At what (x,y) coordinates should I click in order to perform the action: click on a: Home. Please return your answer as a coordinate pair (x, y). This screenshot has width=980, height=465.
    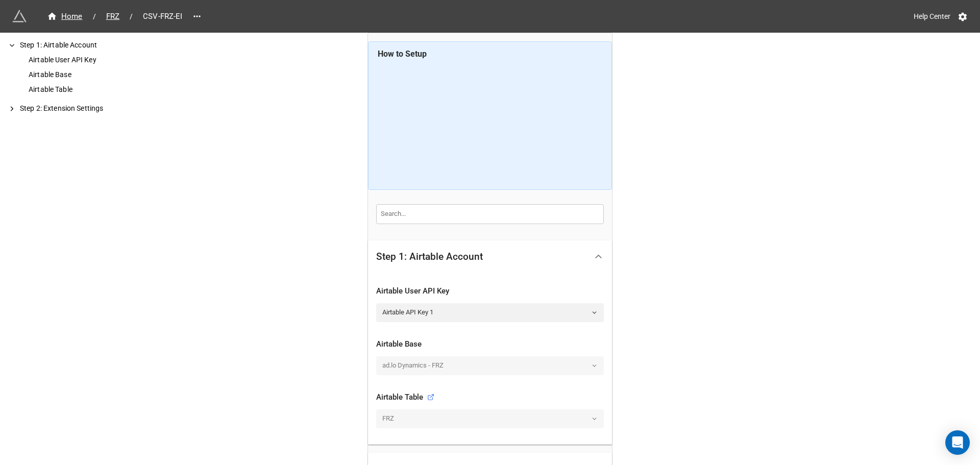
    Looking at the image, I should click on (65, 16).